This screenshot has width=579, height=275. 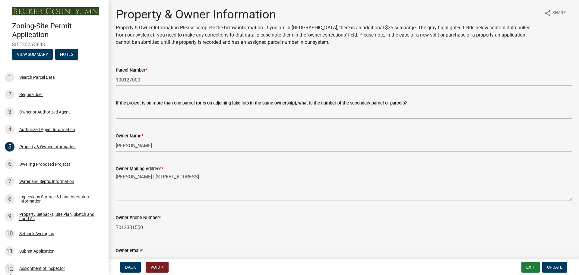 What do you see at coordinates (45, 112) in the screenshot?
I see `div: Owner or Authorized Agent` at bounding box center [45, 112].